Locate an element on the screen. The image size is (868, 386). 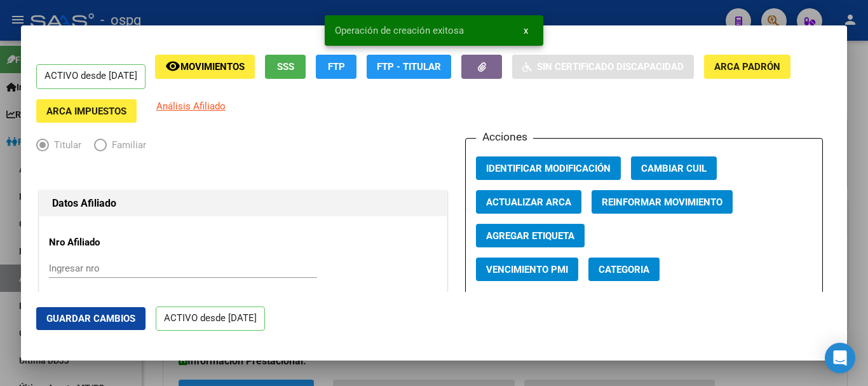
span: Reinformar Movimiento is located at coordinates (662, 202).